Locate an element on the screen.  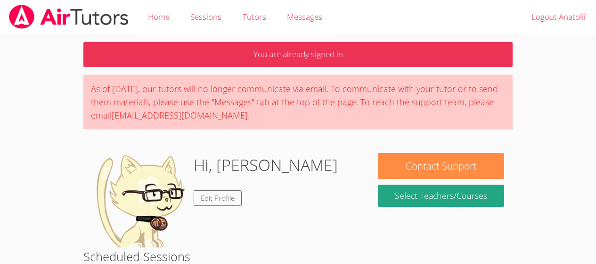
a: Edit Profile is located at coordinates (218, 198).